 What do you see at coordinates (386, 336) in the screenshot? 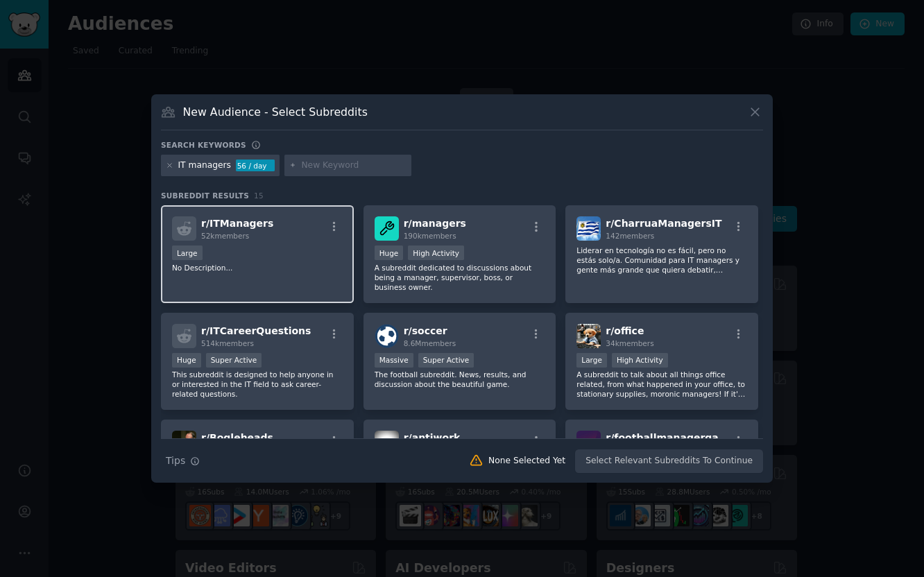
I see `img: soccer` at bounding box center [386, 336].